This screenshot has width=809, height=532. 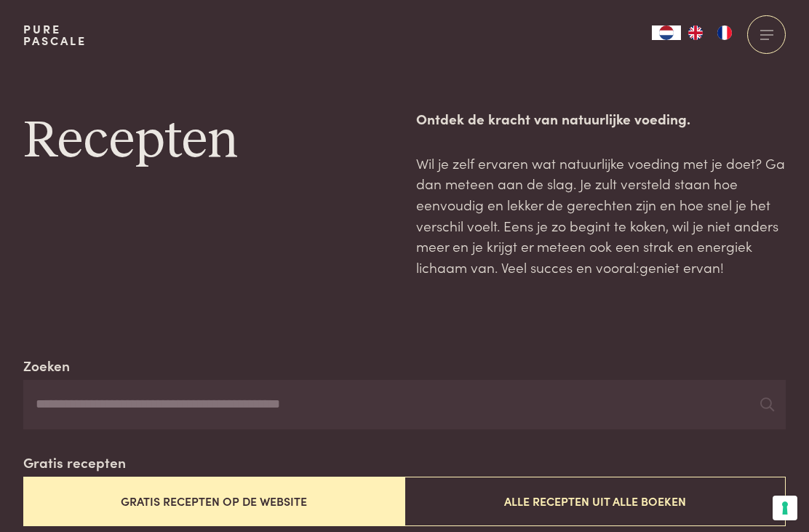 I want to click on aside: Language selected: Nederlands, so click(x=696, y=33).